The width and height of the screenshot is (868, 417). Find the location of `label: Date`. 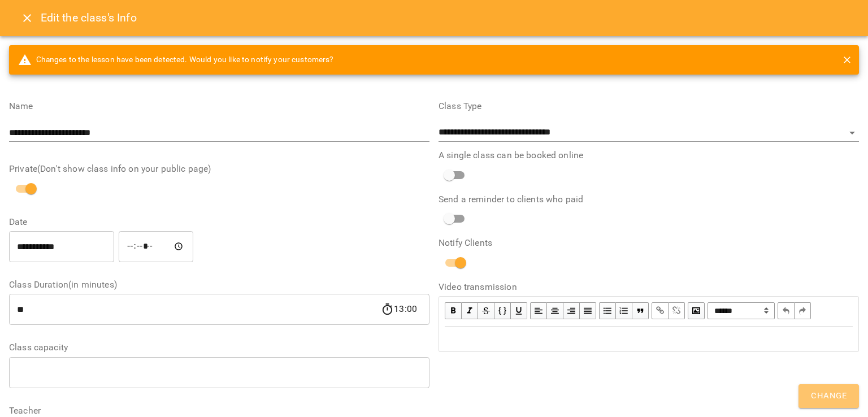

label: Date is located at coordinates (219, 222).